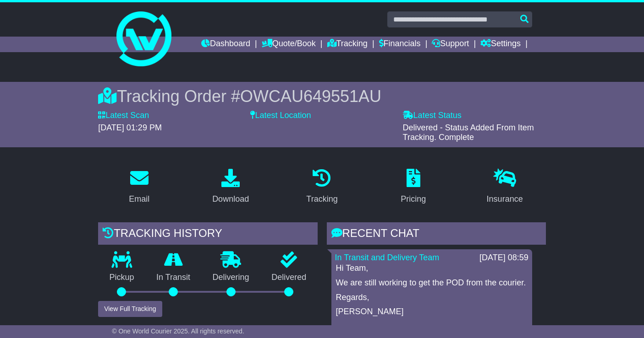 The height and width of the screenshot is (338, 644). Describe the element at coordinates (289, 45) in the screenshot. I see `a: Quote/Book` at that location.